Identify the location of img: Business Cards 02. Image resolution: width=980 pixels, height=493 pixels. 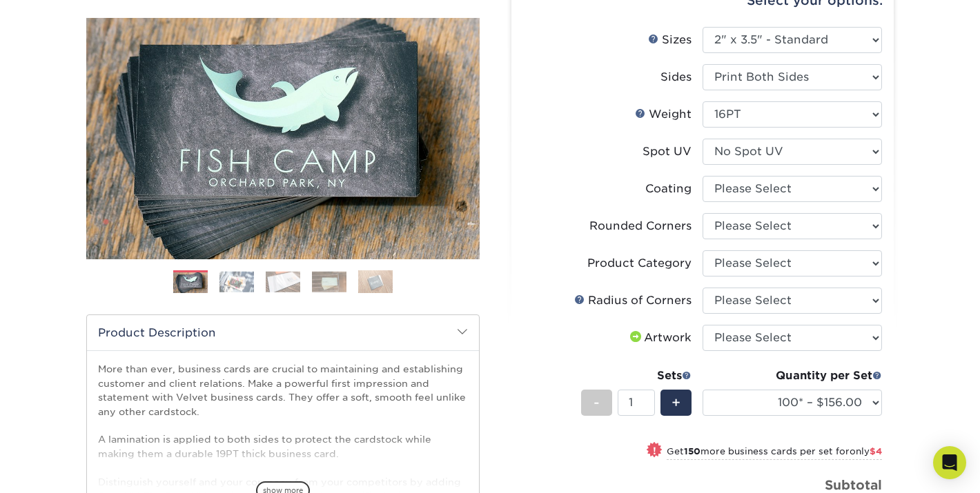
(237, 281).